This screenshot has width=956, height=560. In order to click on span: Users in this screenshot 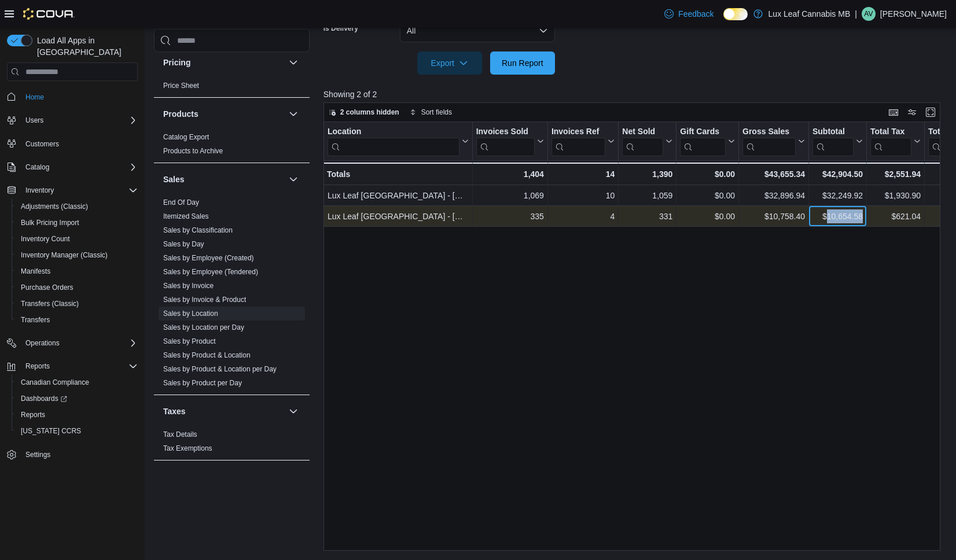, I will do `click(79, 120)`.